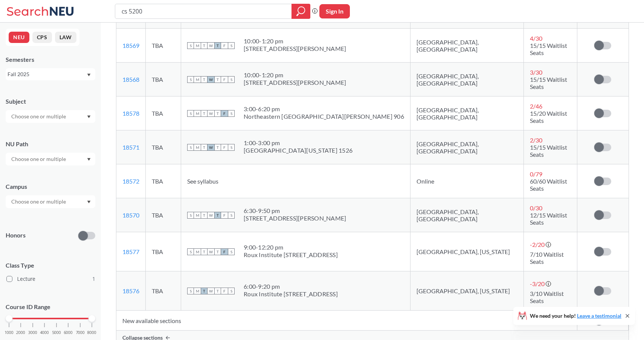  What do you see at coordinates (51, 144) in the screenshot?
I see `div: NU Path` at bounding box center [51, 144].